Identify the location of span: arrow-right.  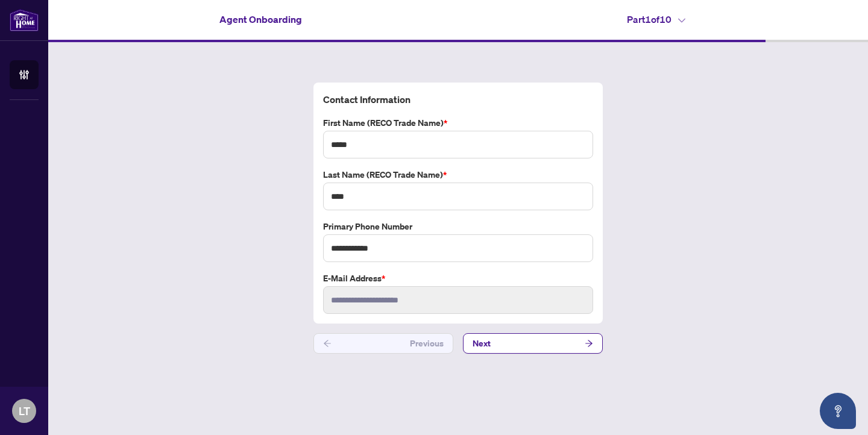
(589, 344).